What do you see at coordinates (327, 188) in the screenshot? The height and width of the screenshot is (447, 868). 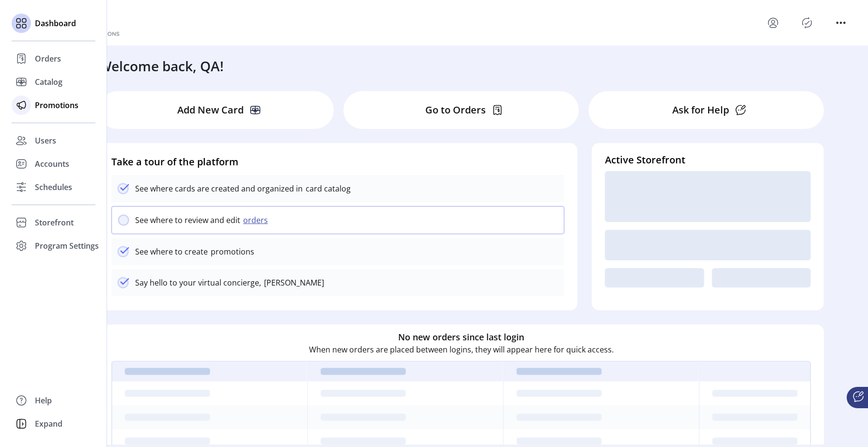 I see `p: card catalog` at bounding box center [327, 188].